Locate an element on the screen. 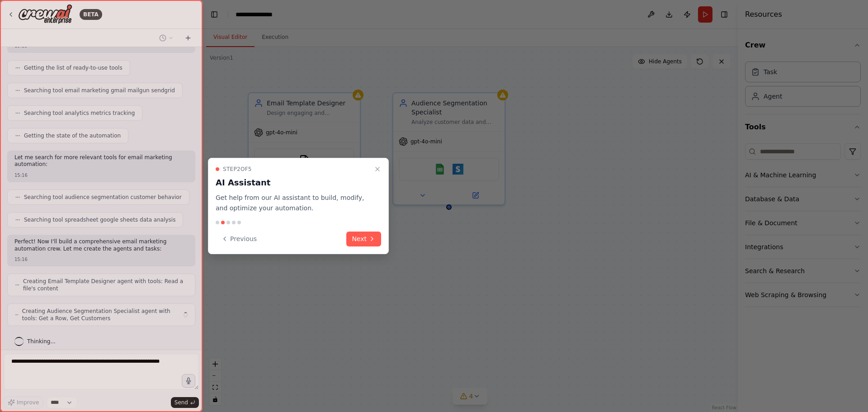 This screenshot has height=412, width=868. button: Previous is located at coordinates (238, 238).